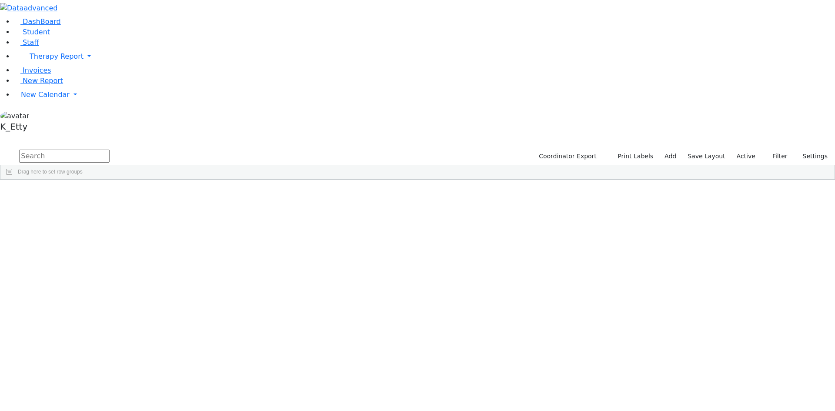 This screenshot has width=835, height=411. Describe the element at coordinates (30, 42) in the screenshot. I see `span: Staff` at that location.